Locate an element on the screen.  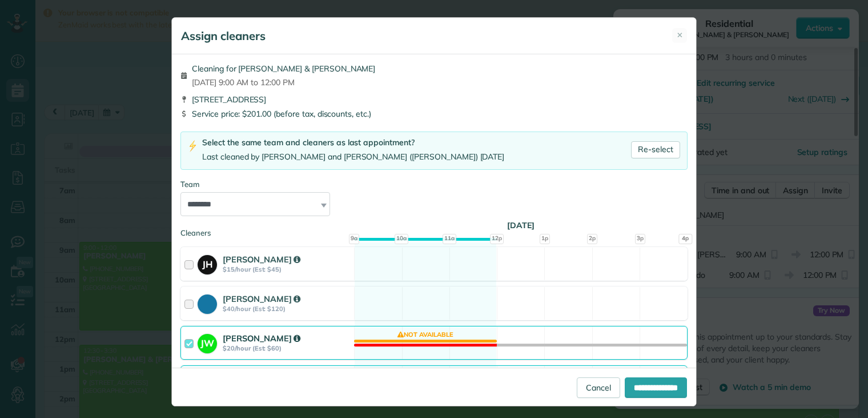
strong: $40/hour (Est: $120) is located at coordinates (287, 308).